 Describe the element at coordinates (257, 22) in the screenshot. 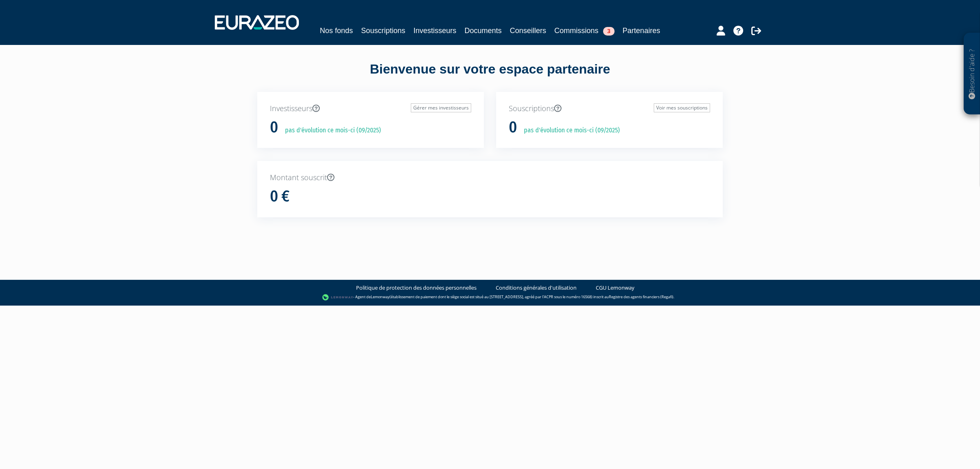

I see `img: 1732889491-logotype_eurazeo_blanc_rvb.png` at that location.